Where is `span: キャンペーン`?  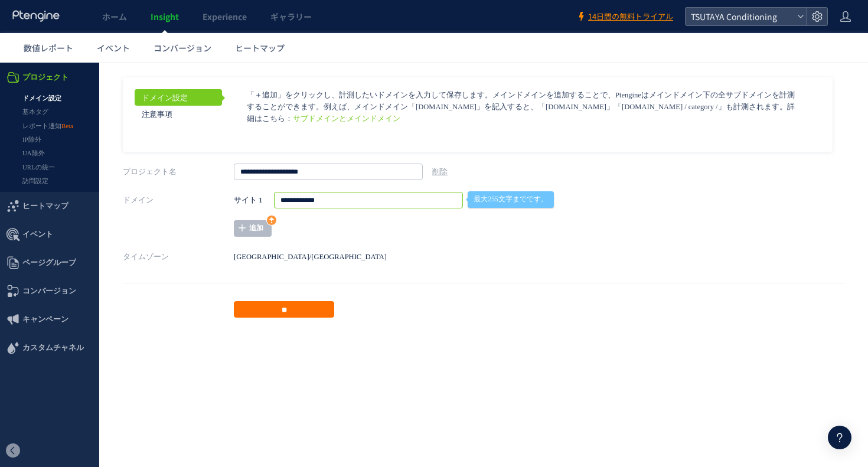 span: キャンペーン is located at coordinates (45, 257).